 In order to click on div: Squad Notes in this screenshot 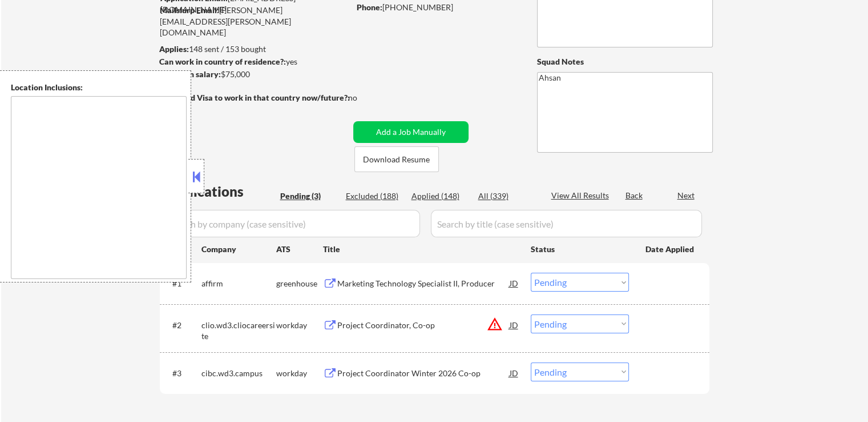, I will do `click(625, 62)`.